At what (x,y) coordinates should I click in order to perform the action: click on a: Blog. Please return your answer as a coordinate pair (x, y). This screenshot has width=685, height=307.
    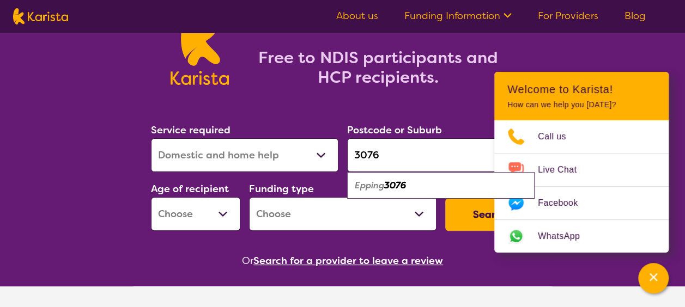
    Looking at the image, I should click on (635, 16).